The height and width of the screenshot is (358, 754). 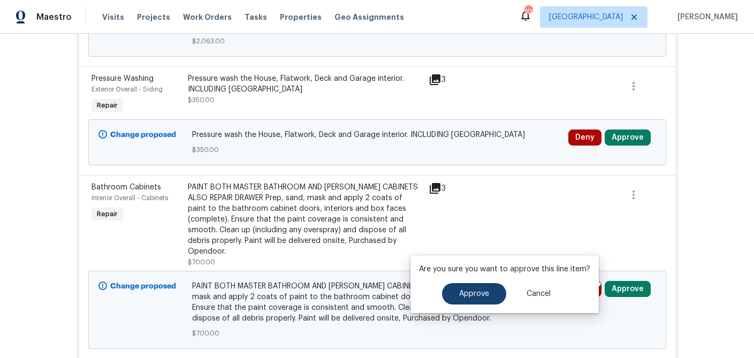 What do you see at coordinates (505, 269) in the screenshot?
I see `p: Are you sure you want to approve this line item?` at bounding box center [505, 269].